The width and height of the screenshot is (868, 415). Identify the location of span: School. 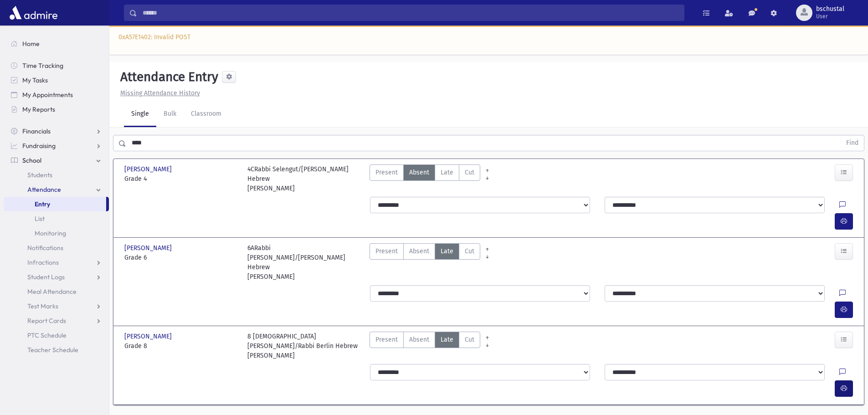
(32, 160).